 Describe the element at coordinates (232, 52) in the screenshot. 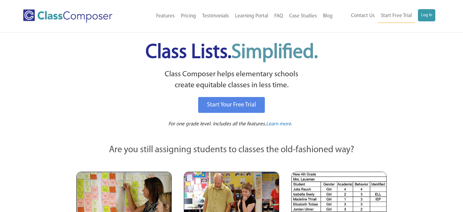

I see `span: Class Lists.` at that location.